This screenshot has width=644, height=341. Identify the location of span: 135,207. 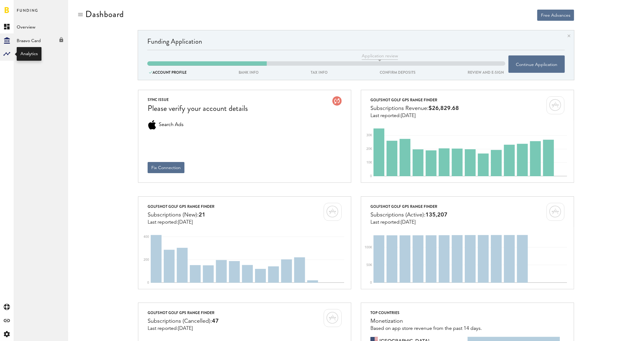
(436, 215).